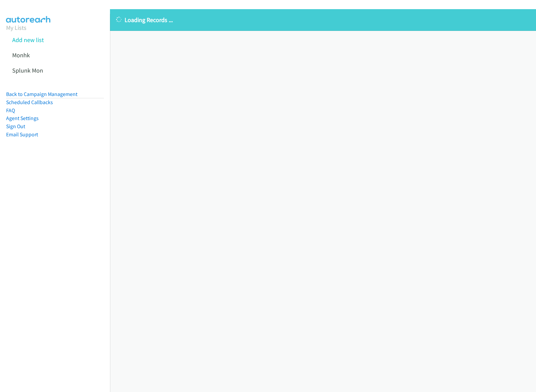 This screenshot has width=536, height=392. What do you see at coordinates (30, 102) in the screenshot?
I see `a: Scheduled Callbacks` at bounding box center [30, 102].